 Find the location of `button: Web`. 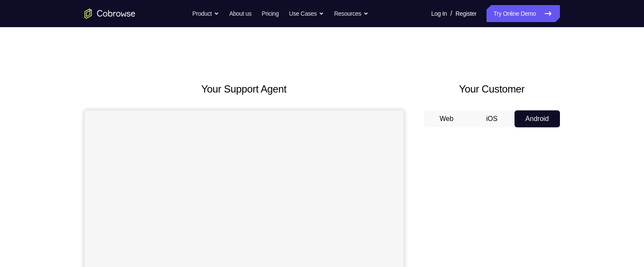

button: Web is located at coordinates (447, 119).